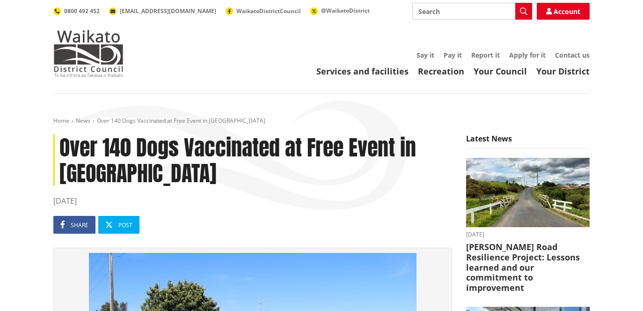 Image resolution: width=643 pixels, height=311 pixels. Describe the element at coordinates (83, 120) in the screenshot. I see `a: News` at that location.